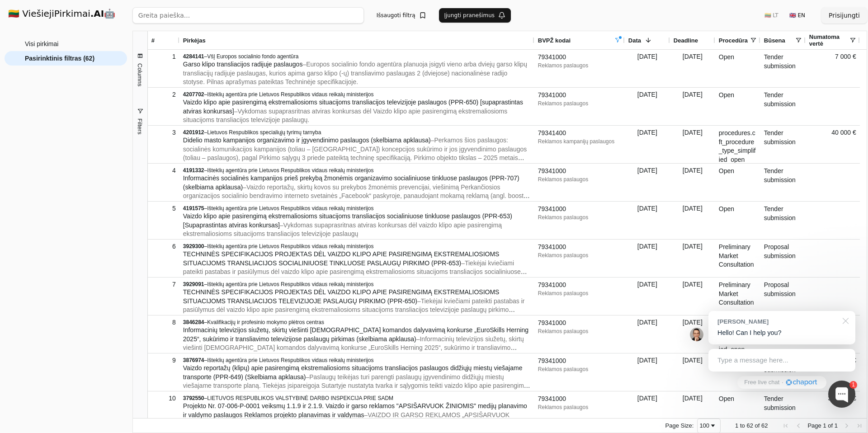 This screenshot has height=433, width=868. Describe the element at coordinates (163, 398) in the screenshot. I see `div: 10` at that location.